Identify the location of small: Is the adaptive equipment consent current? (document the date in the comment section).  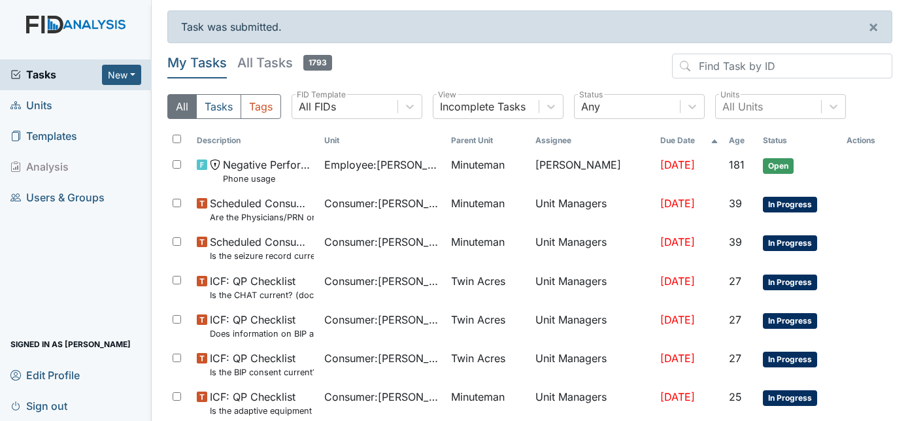
(261, 410).